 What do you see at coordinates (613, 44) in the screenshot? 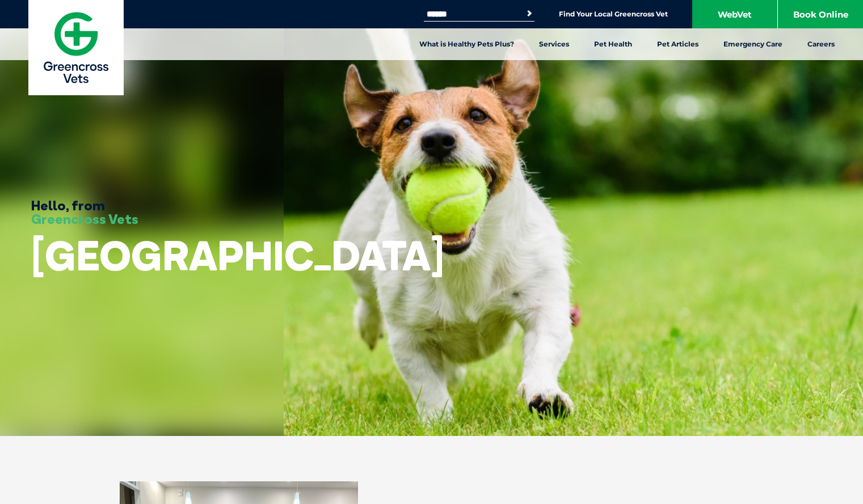
I see `a: Pet Health` at bounding box center [613, 44].